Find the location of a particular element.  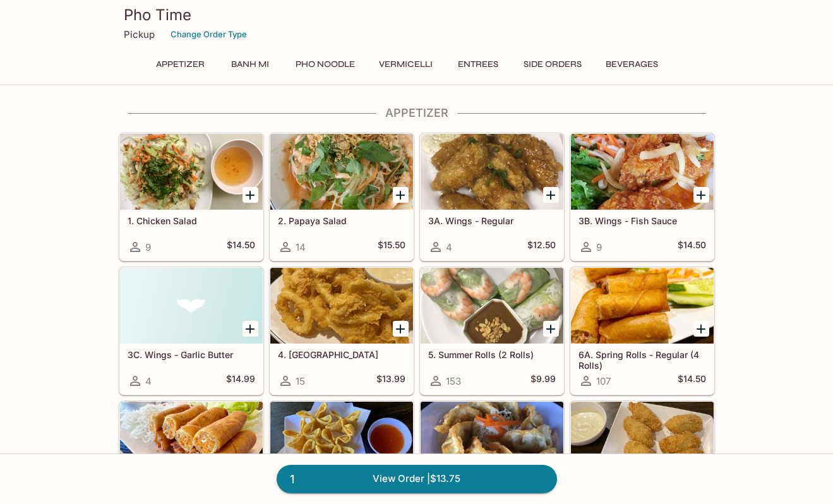

span: 14 is located at coordinates (301, 247).